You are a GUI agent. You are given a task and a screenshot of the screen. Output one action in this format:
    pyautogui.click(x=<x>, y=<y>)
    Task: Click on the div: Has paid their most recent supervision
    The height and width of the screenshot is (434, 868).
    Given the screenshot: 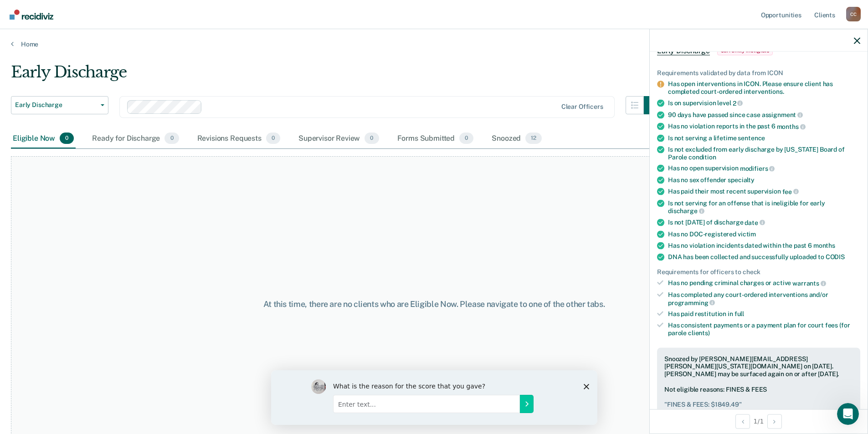 What is the action you would take?
    pyautogui.click(x=764, y=191)
    